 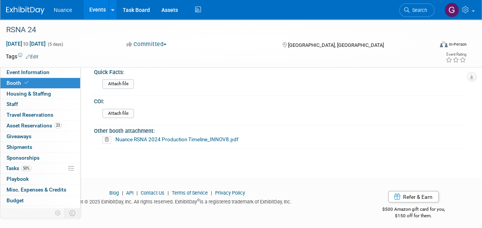 I want to click on div: Quick Facts:, so click(x=279, y=71).